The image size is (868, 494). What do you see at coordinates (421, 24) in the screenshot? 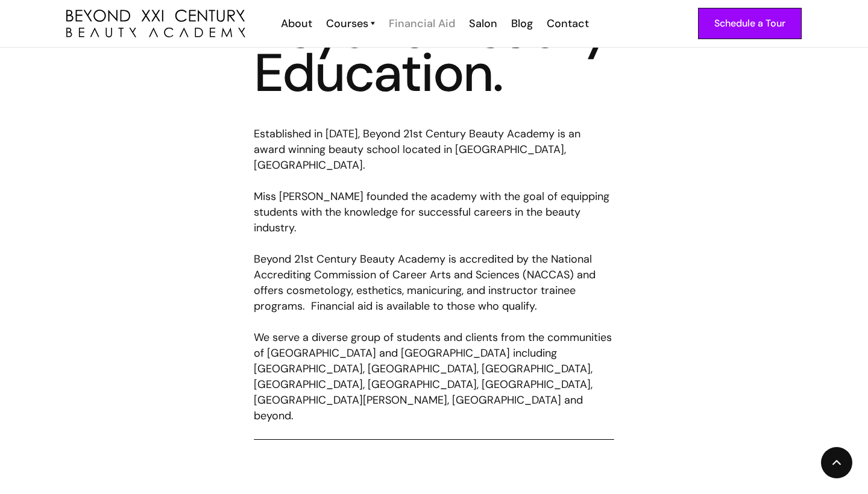
I see `a: Financial Aid` at bounding box center [421, 24].